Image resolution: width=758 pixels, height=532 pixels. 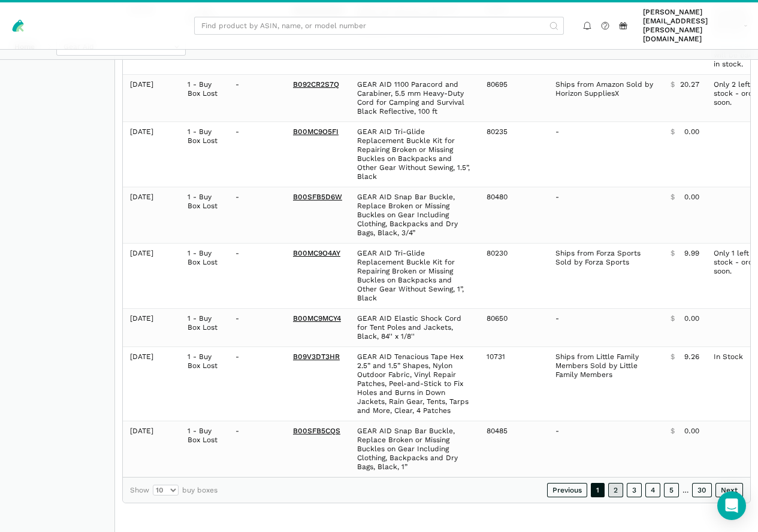 What do you see at coordinates (317, 197) in the screenshot?
I see `a: B00SFB5D6W` at bounding box center [317, 197].